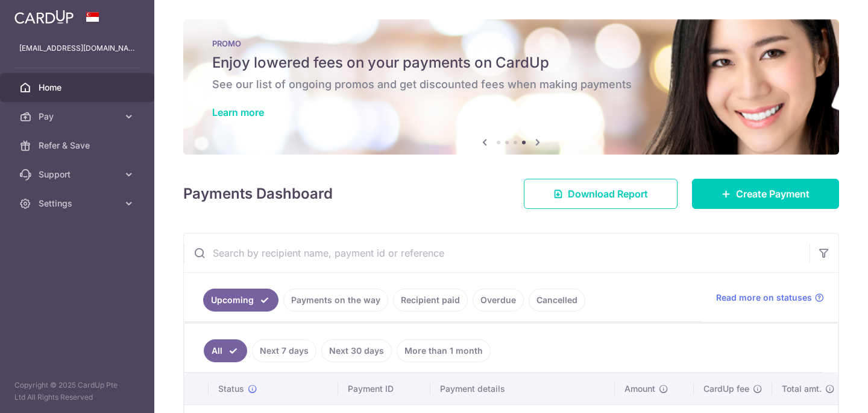  Describe the element at coordinates (802, 389) in the screenshot. I see `span: Total amt.` at that location.